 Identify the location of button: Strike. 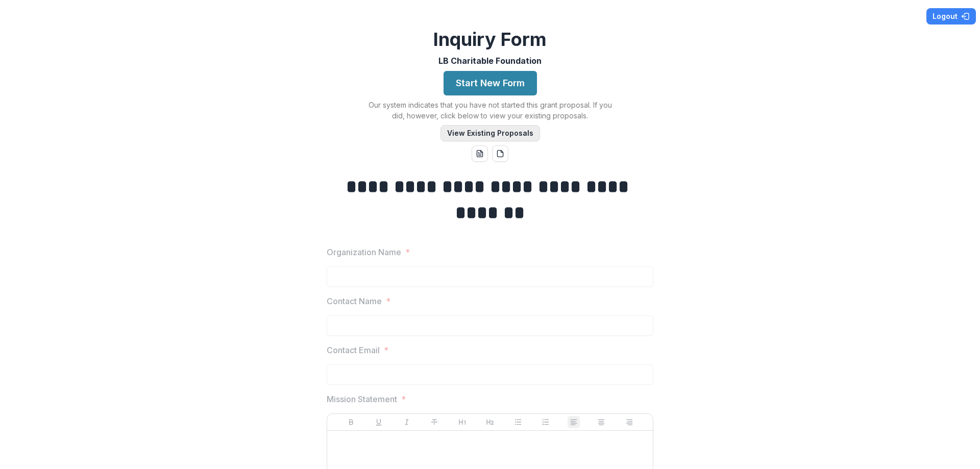
(434, 422).